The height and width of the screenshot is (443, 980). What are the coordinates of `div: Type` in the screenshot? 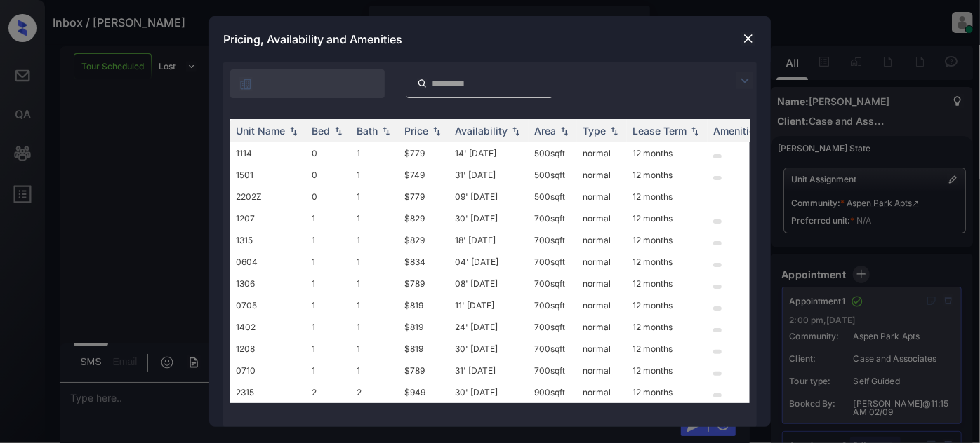 It's located at (594, 131).